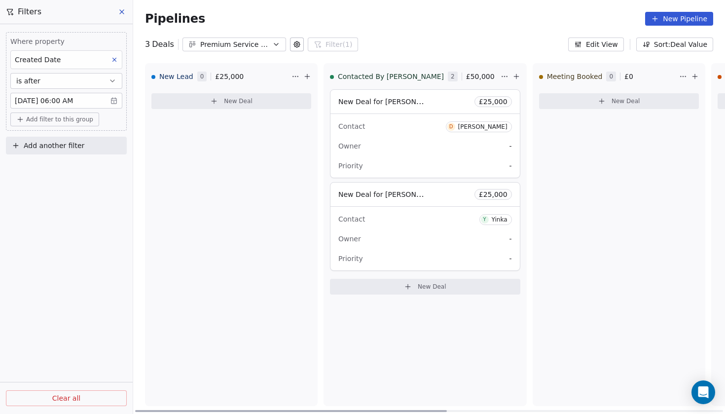 The image size is (725, 414). I want to click on span: 2, so click(453, 76).